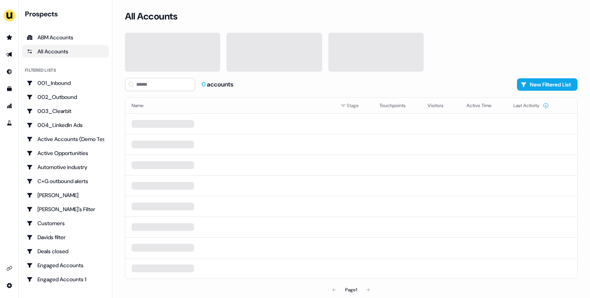 Image resolution: width=590 pixels, height=298 pixels. What do you see at coordinates (65, 195) in the screenshot?
I see `a: Go to Charlotte Stone` at bounding box center [65, 195].